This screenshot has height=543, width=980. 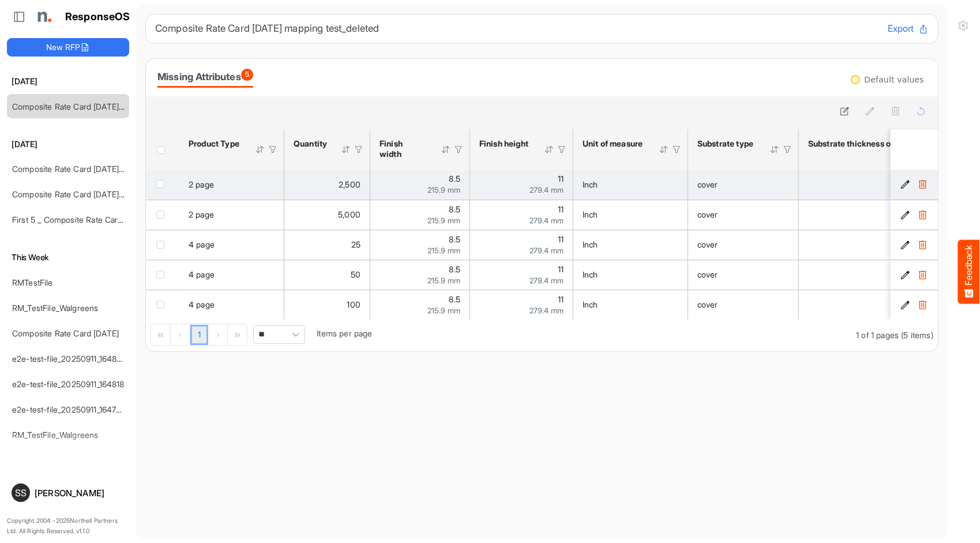 I want to click on span: SS, so click(x=21, y=493).